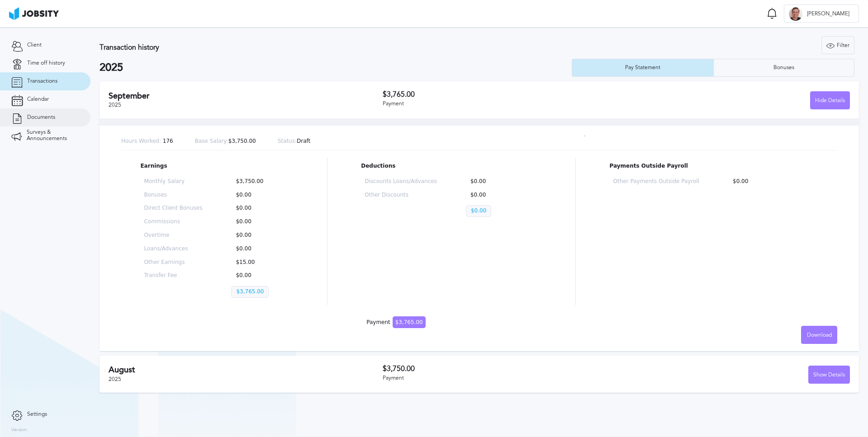  What do you see at coordinates (173, 262) in the screenshot?
I see `p: Other Earnings` at bounding box center [173, 262].